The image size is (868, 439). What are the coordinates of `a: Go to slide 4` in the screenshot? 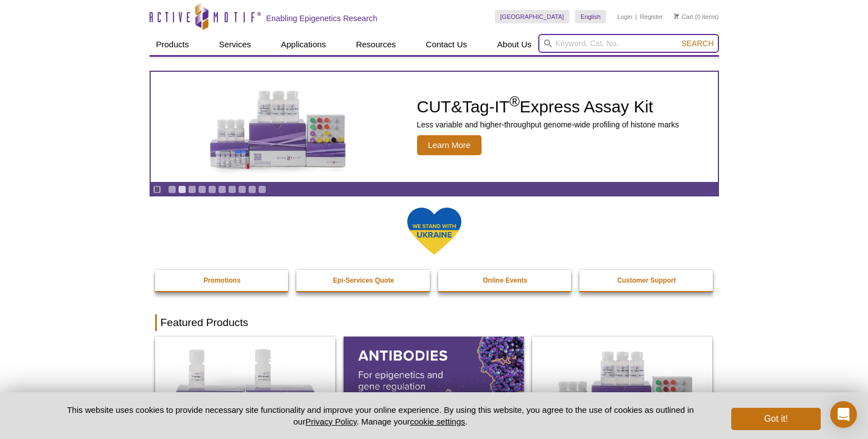 It's located at (202, 189).